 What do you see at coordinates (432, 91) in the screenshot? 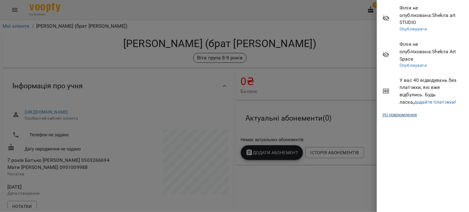
I see `span: У вас 40 відвідувань без платіжки, які вже відбулись. Будь ласка,` at bounding box center [432, 91].